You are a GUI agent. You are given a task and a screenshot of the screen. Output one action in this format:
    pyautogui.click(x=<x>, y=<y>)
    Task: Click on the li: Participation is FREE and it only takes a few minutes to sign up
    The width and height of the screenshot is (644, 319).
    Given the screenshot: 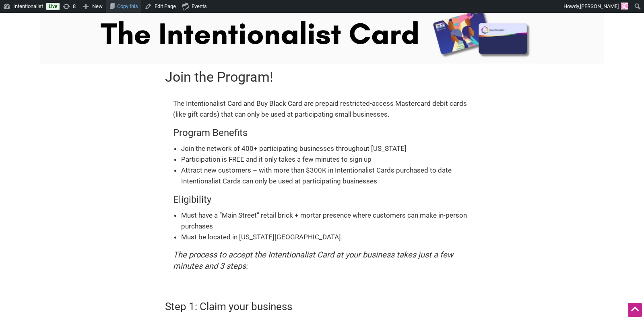 What is the action you would take?
    pyautogui.click(x=326, y=160)
    